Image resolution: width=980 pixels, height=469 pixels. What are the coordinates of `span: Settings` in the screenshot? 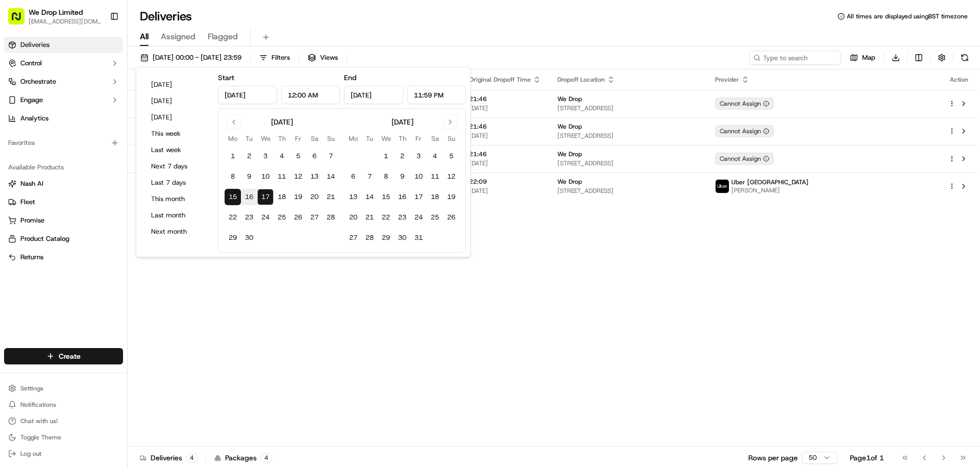 It's located at (32, 389).